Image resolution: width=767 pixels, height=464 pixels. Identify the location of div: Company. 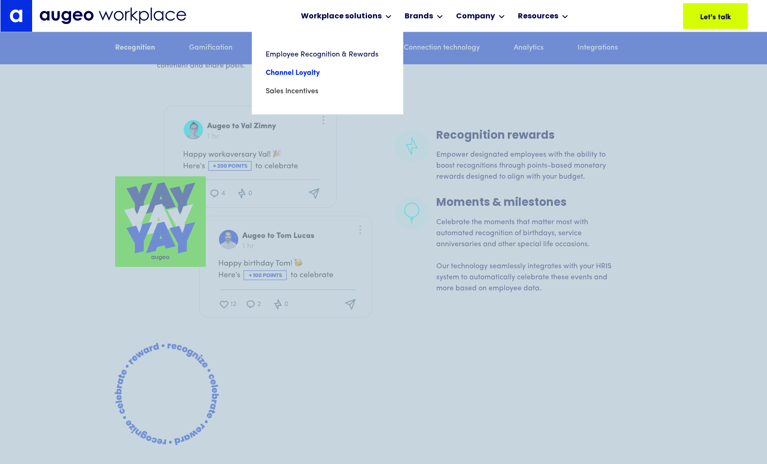
(476, 17).